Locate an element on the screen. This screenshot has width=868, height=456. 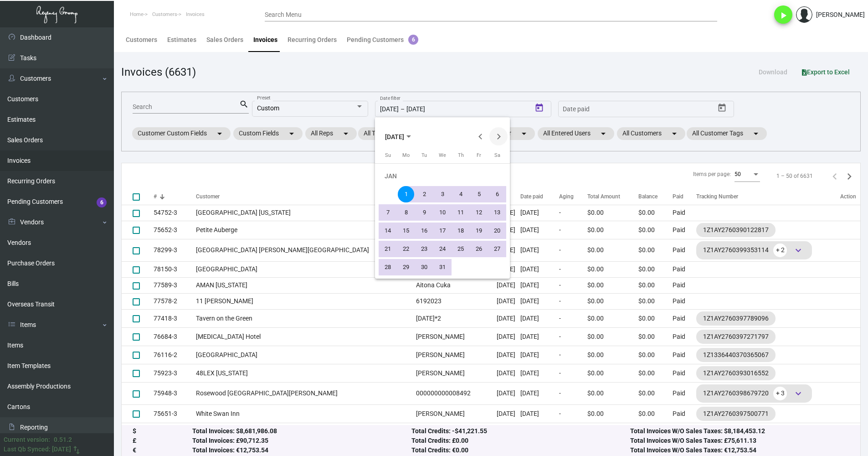
div: 22 is located at coordinates (407, 250).